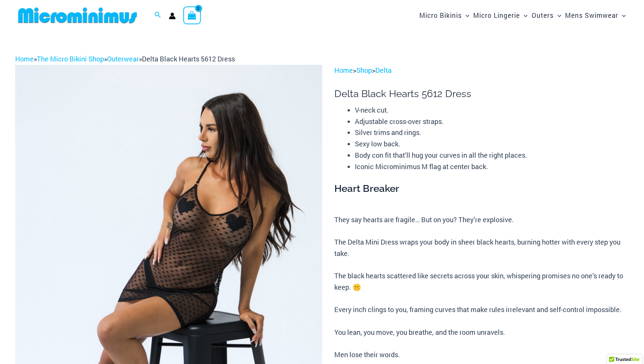 The width and height of the screenshot is (644, 364). What do you see at coordinates (441, 15) in the screenshot?
I see `span: Micro Bikinis` at bounding box center [441, 15].